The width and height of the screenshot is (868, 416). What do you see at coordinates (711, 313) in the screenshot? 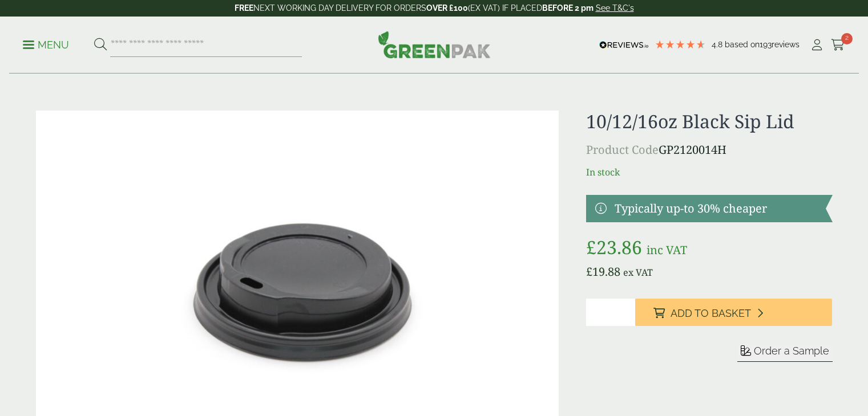
I see `span: Add to Basket` at bounding box center [711, 313].